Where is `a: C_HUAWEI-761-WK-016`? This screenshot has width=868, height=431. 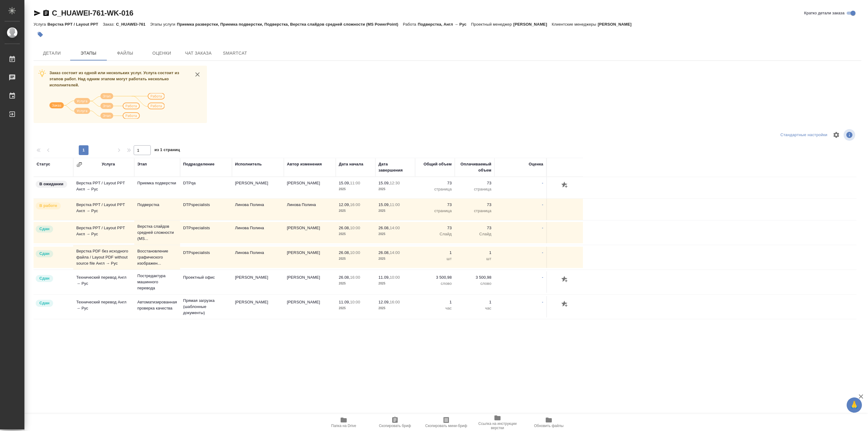
a: C_HUAWEI-761-WK-016 is located at coordinates (93, 12).